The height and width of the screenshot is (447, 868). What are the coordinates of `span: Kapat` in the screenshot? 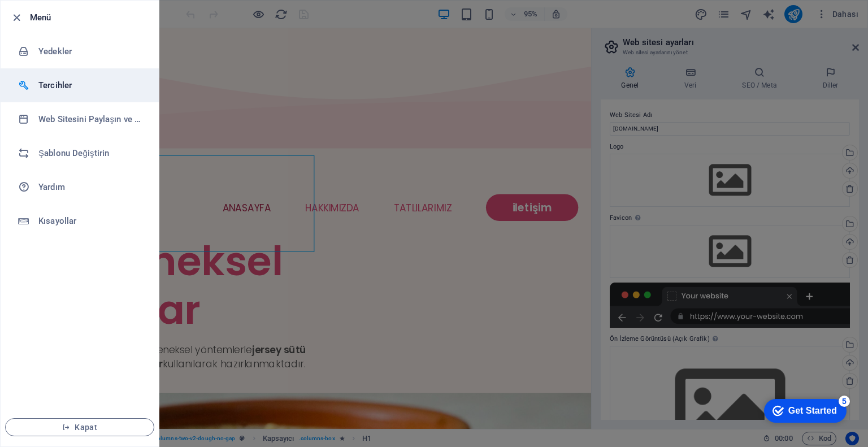 It's located at (80, 427).